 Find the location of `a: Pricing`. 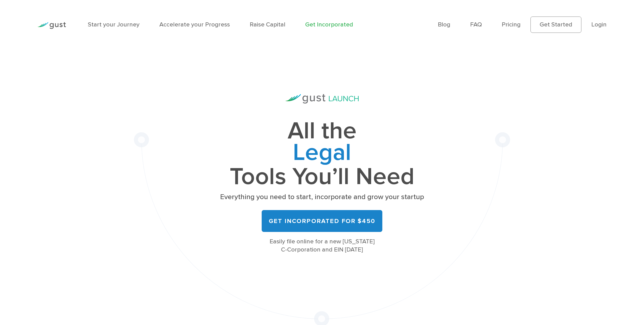

a: Pricing is located at coordinates (511, 24).